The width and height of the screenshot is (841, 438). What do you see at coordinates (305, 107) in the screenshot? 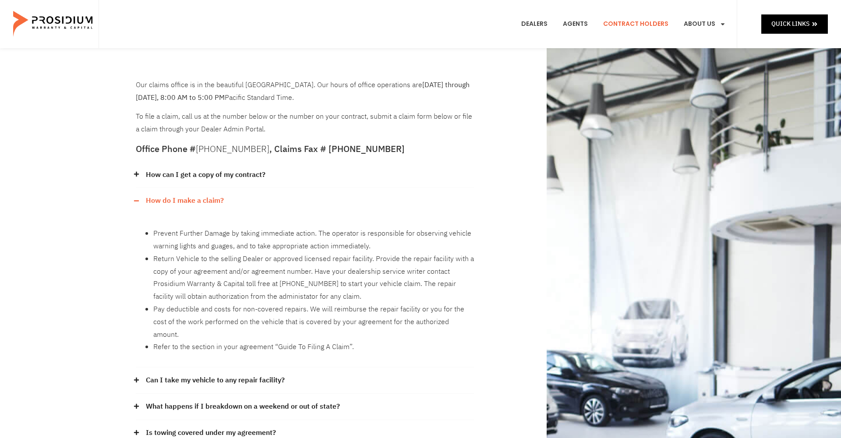
I see `div: To file a claim, call us at the number below or the number on your contract, submit a claim form ...` at bounding box center [305, 107].